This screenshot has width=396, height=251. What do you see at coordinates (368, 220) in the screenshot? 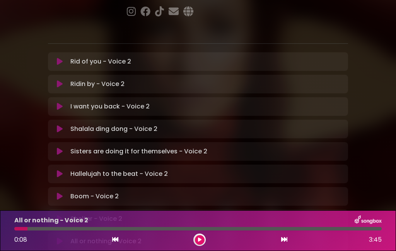
I see `img: songbox-logo-white.png` at bounding box center [368, 220].